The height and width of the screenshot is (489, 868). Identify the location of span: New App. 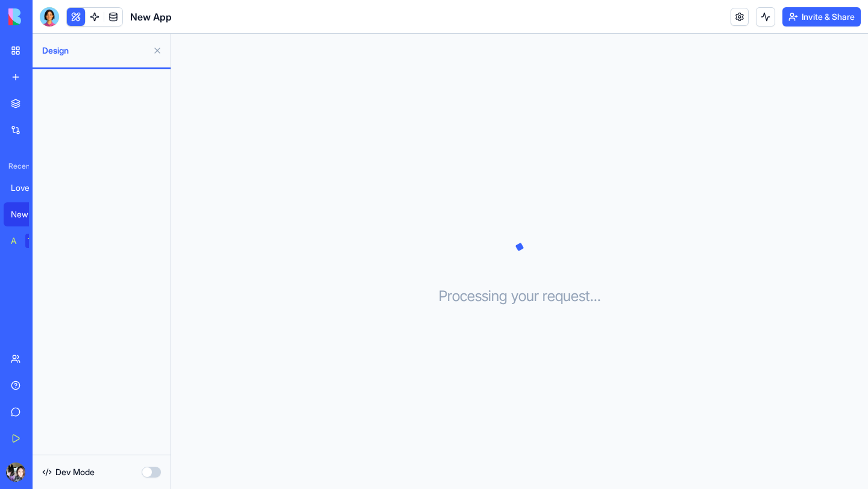
(151, 17).